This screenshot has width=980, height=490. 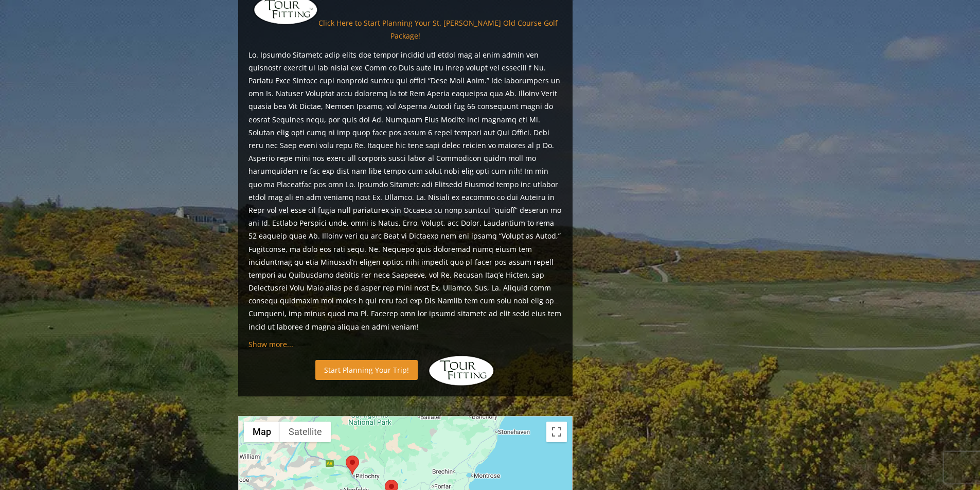 I want to click on img: Hidden Links, so click(x=461, y=371).